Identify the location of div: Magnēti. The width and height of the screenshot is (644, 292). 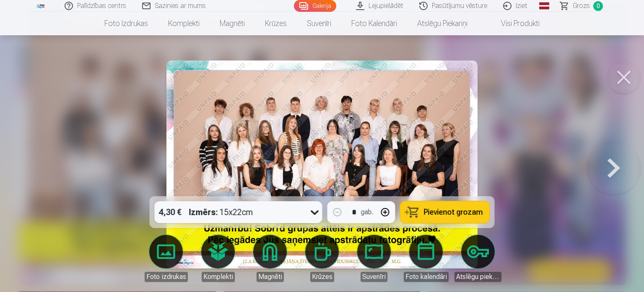
(270, 277).